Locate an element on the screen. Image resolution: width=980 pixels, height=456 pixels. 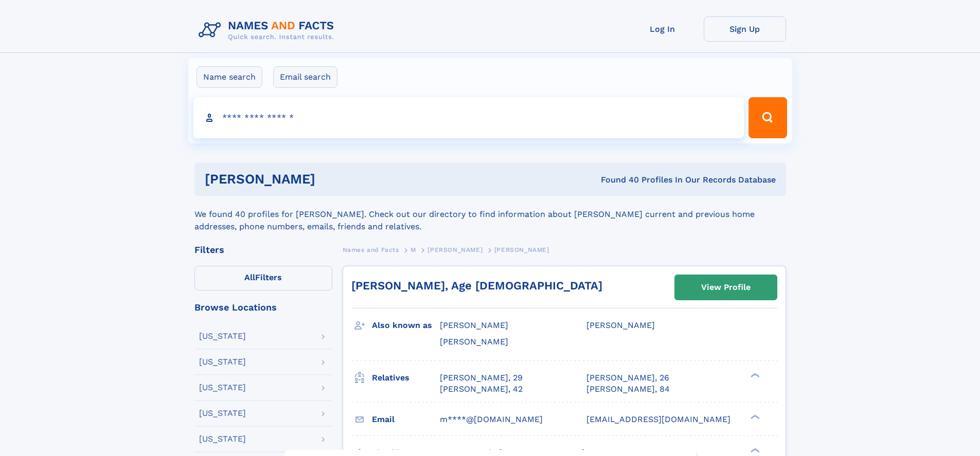
a: Log In is located at coordinates (663, 29).